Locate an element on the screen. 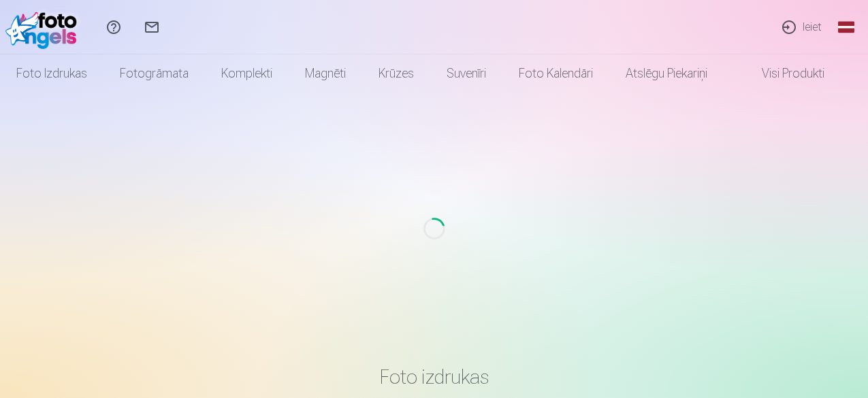  a: Atslēgu piekariņi is located at coordinates (667, 73).